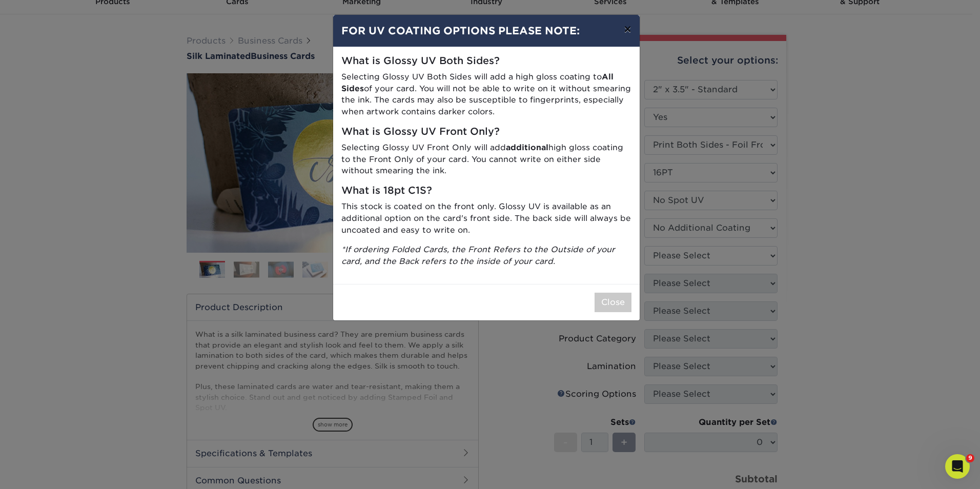 The width and height of the screenshot is (980, 489). What do you see at coordinates (478, 83) in the screenshot?
I see `strong: All Sides` at bounding box center [478, 83].